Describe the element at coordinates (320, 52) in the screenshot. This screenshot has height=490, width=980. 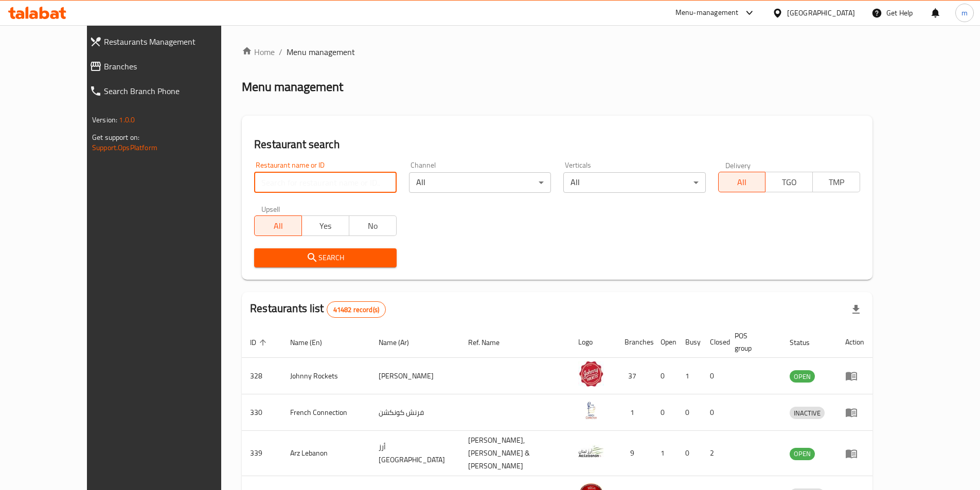
I see `span: Menu management` at that location.